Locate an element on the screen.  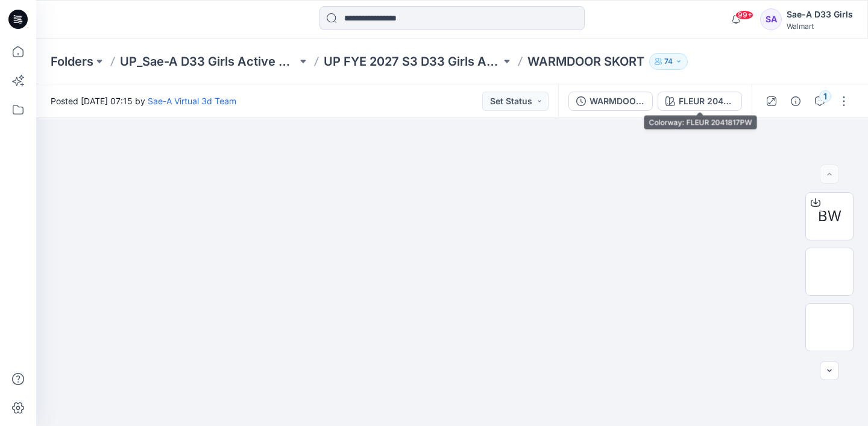
img: REF is located at coordinates (830, 271).